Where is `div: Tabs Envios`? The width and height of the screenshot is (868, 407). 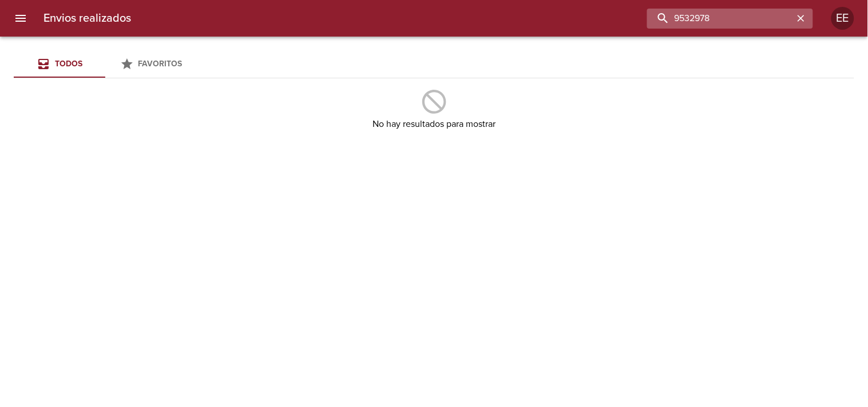 div: Tabs Envios is located at coordinates (105, 64).